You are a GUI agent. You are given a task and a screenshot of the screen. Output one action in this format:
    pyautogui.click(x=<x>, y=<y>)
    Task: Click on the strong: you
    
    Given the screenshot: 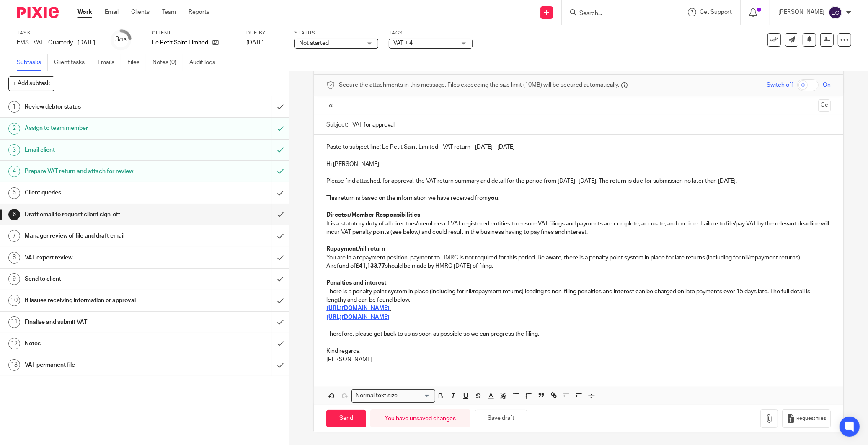 What is the action you would take?
    pyautogui.click(x=492, y=199)
    